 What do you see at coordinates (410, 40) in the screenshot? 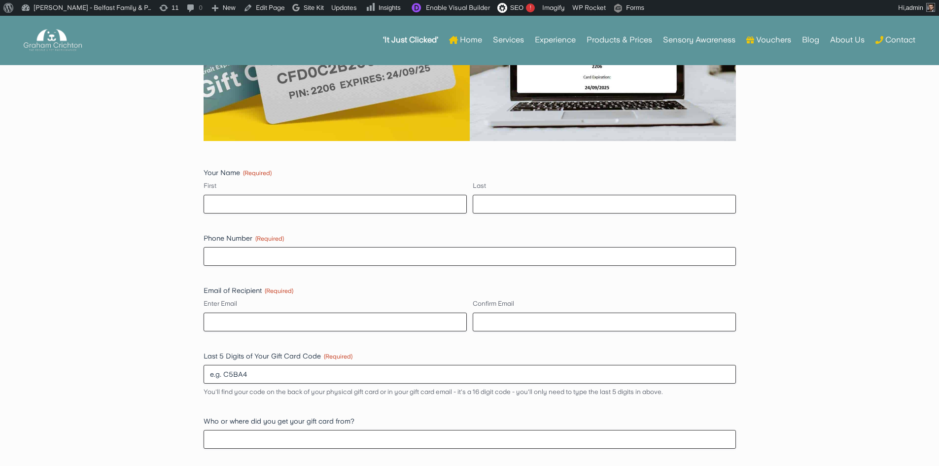
I see `strong: ‘It Just Clicked’` at bounding box center [410, 40].